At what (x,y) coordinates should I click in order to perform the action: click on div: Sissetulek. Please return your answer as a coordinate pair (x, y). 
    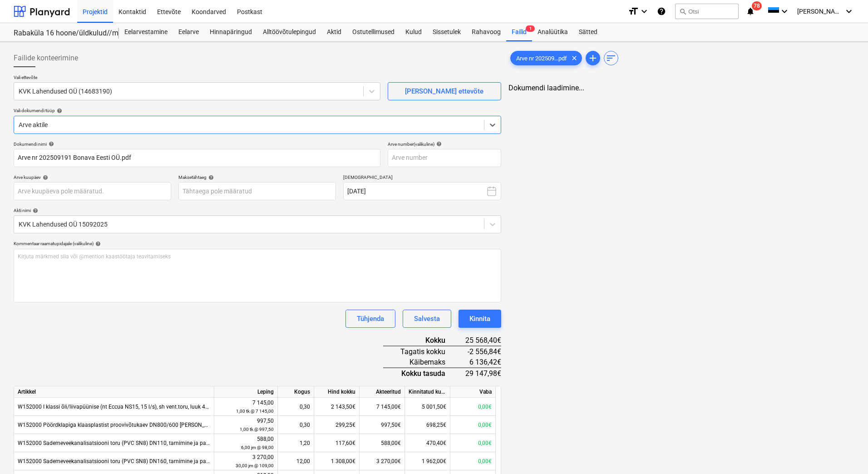
    Looking at the image, I should click on (447, 32).